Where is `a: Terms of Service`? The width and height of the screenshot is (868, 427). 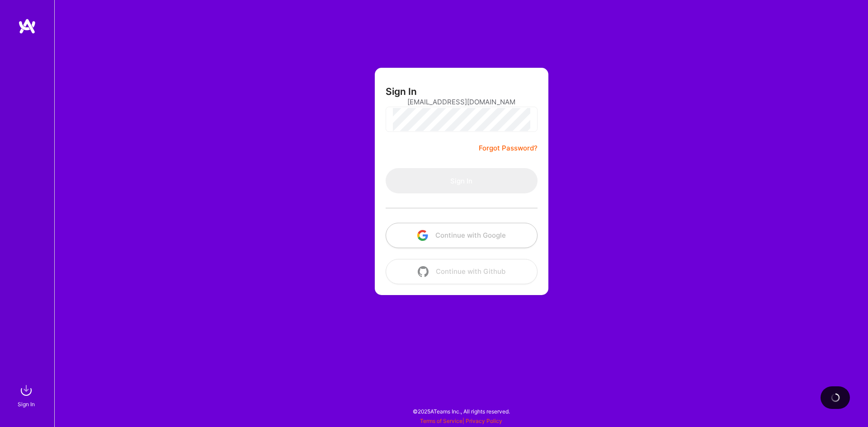 a: Terms of Service is located at coordinates (441, 421).